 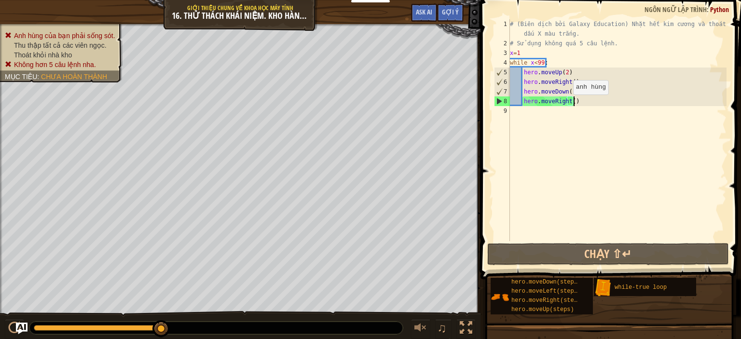 What do you see at coordinates (546, 282) in the screenshot?
I see `span: hero.moveDown(steps)` at bounding box center [546, 282].